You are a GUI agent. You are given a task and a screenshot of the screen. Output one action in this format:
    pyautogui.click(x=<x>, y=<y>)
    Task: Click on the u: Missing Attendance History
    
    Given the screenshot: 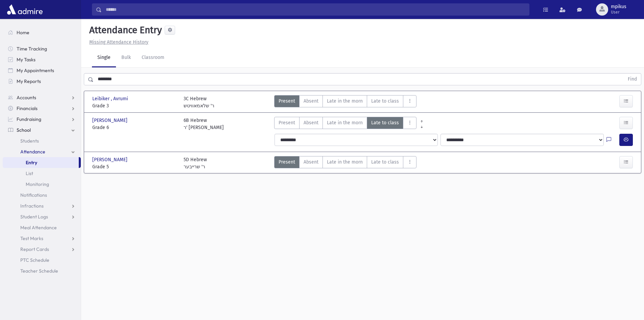 What is the action you would take?
    pyautogui.click(x=119, y=42)
    